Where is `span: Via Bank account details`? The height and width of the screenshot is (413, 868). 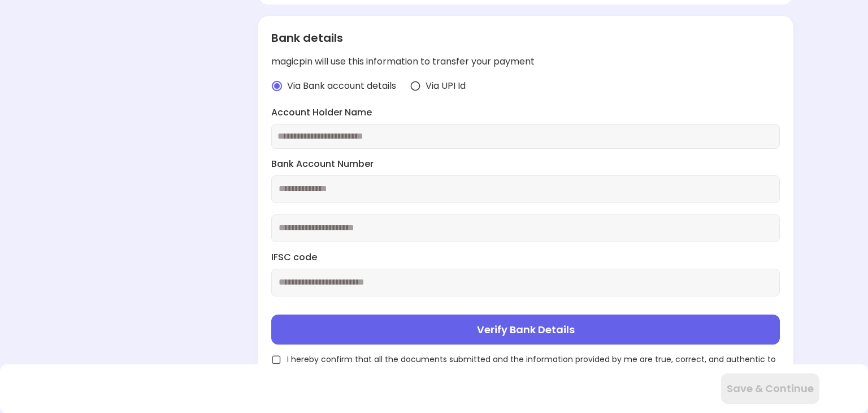 span: Via Bank account details is located at coordinates (341, 86).